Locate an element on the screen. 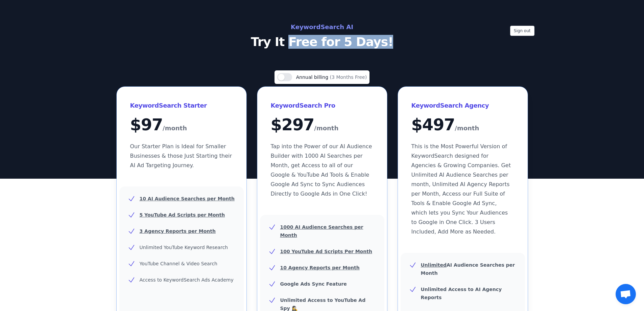  span: Tap into the Power of our AI Audience Builder with 1000 AI Searches per Month, get Access to all ... is located at coordinates (322, 170).